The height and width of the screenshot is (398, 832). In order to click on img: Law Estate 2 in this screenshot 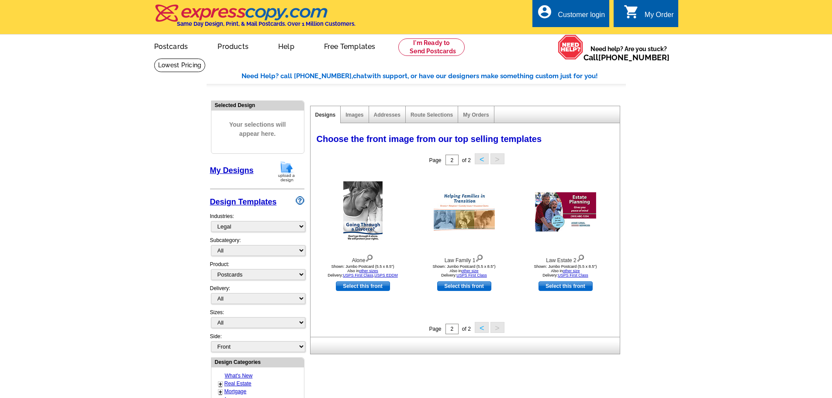, I will do `click(566, 212)`.